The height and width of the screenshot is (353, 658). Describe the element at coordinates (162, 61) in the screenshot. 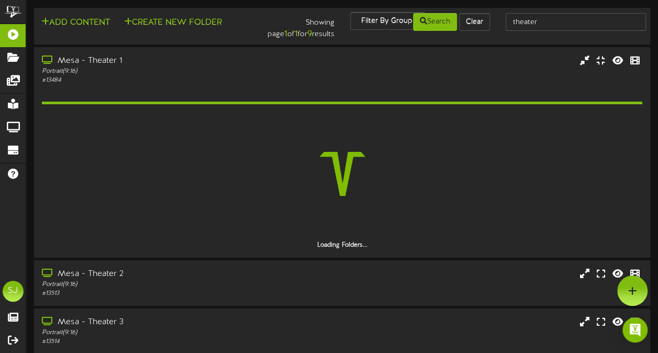

I see `div: Mesa - Theater 1` at that location.